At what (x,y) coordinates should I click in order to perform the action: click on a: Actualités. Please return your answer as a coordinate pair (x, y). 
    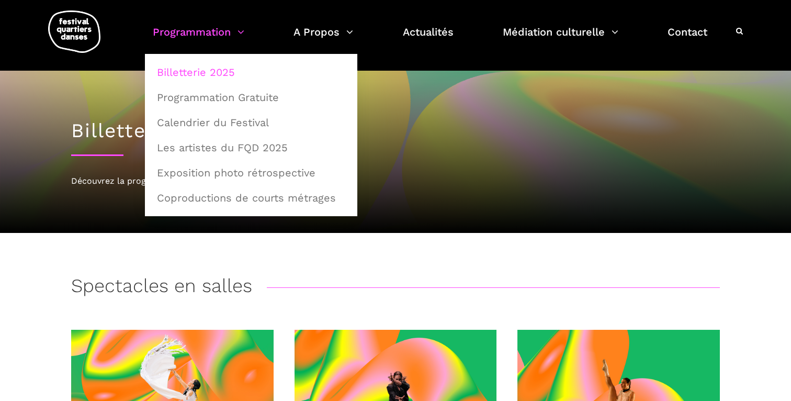
    Looking at the image, I should click on (428, 38).